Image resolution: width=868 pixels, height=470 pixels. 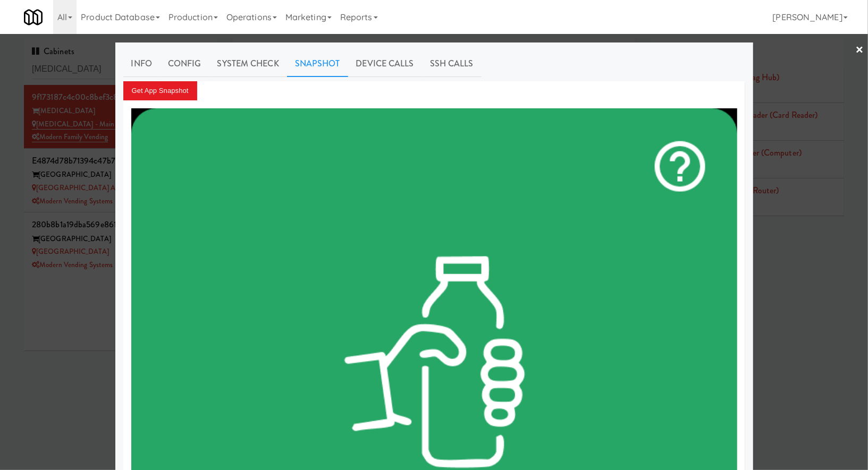 What do you see at coordinates (317, 64) in the screenshot?
I see `a: Snapshot` at bounding box center [317, 64].